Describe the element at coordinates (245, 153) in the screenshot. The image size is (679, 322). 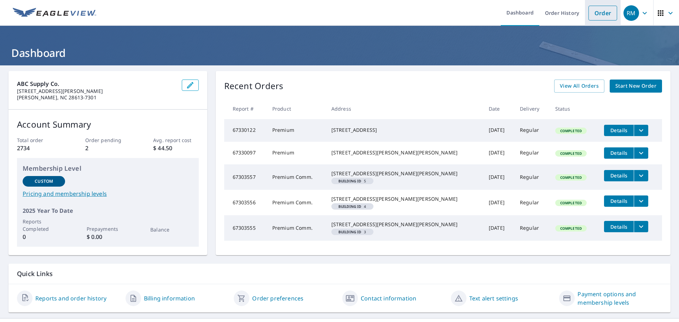
I see `td: 67330097` at that location.